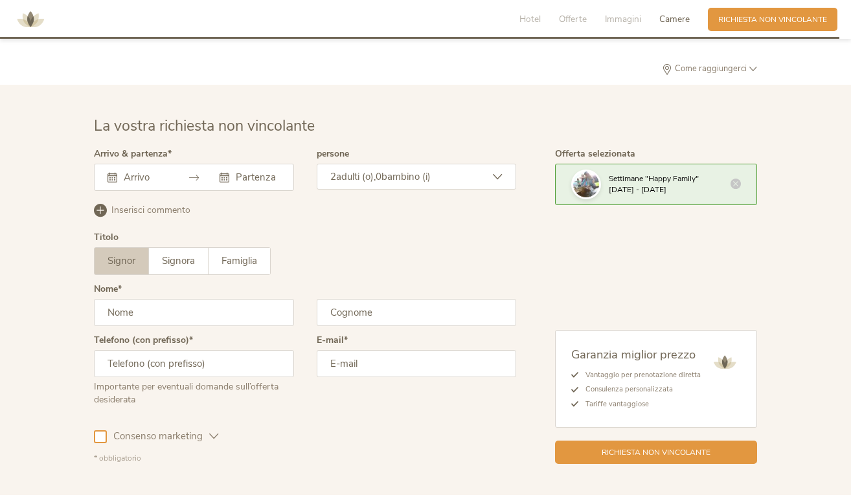 Image resolution: width=851 pixels, height=504 pixels. Describe the element at coordinates (417, 364) in the screenshot. I see `input: E-mail` at that location.